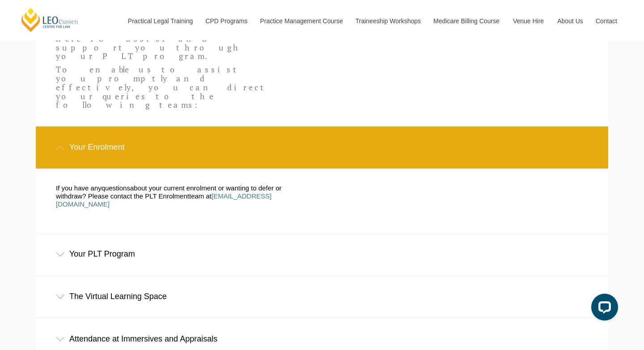 The height and width of the screenshot is (350, 644). Describe the element at coordinates (606, 21) in the screenshot. I see `a: Contact` at that location.